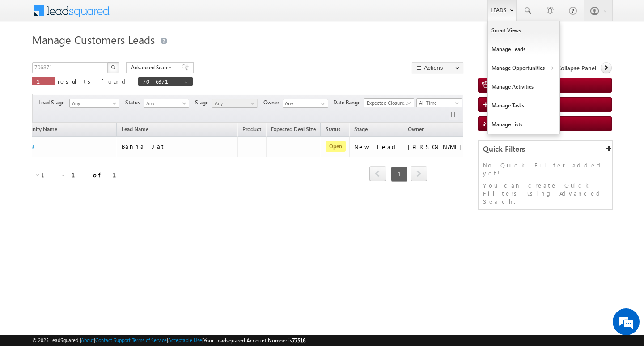 The image size is (644, 346). I want to click on a: Manage Activities, so click(524, 87).